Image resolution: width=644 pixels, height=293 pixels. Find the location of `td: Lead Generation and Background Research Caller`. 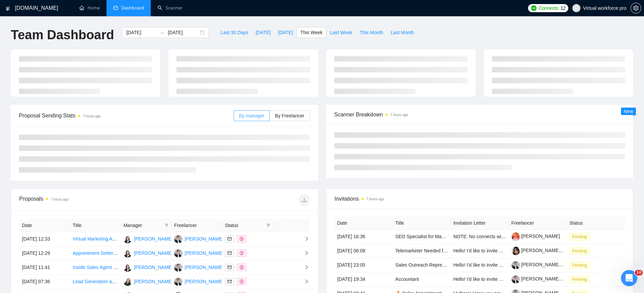

td: Lead Generation and Background Research Caller is located at coordinates (95, 282).